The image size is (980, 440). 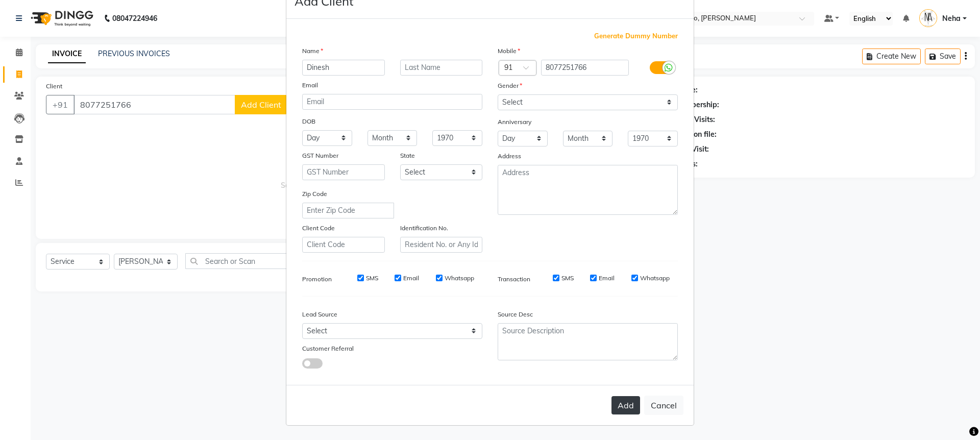 What do you see at coordinates (664, 405) in the screenshot?
I see `button: Cancel` at bounding box center [664, 405].